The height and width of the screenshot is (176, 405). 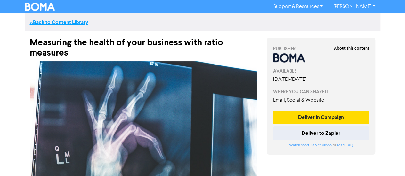 What do you see at coordinates (321, 92) in the screenshot?
I see `div: WHERE YOU CAN SHARE IT` at bounding box center [321, 92].